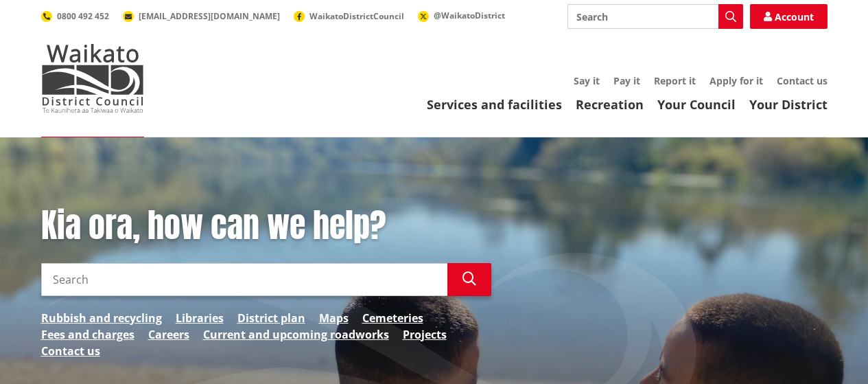 This screenshot has width=868, height=384. What do you see at coordinates (494, 105) in the screenshot?
I see `a: Services and facilities` at bounding box center [494, 105].